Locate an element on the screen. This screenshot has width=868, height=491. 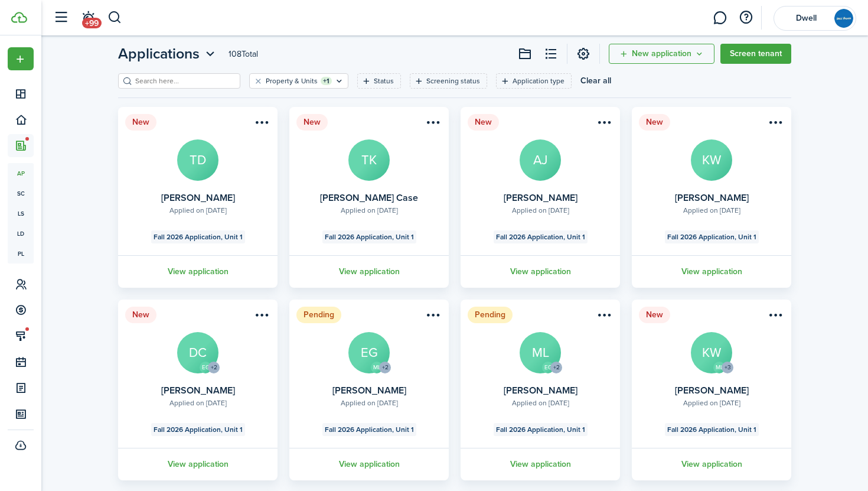
span: Applications is located at coordinates (159, 54).